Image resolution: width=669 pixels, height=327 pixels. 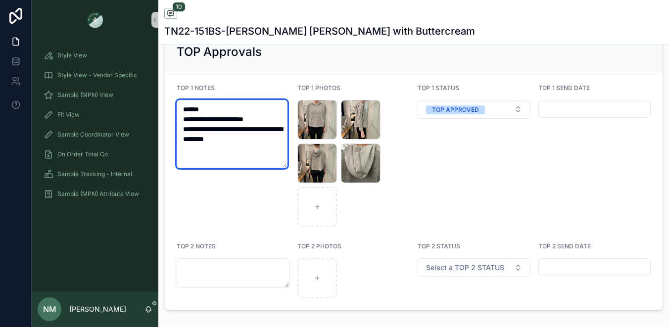 What do you see at coordinates (465, 268) in the screenshot?
I see `span: Select a TOP 2 STATUS` at bounding box center [465, 268].